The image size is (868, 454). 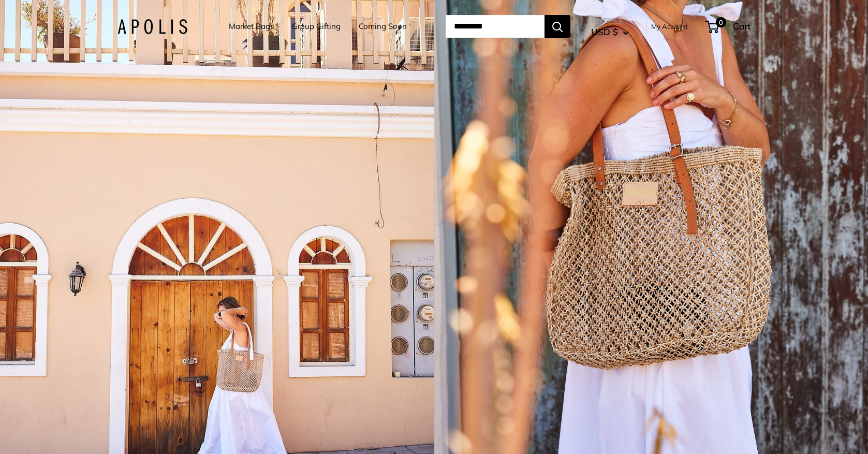 I want to click on img: Apolis, so click(x=152, y=27).